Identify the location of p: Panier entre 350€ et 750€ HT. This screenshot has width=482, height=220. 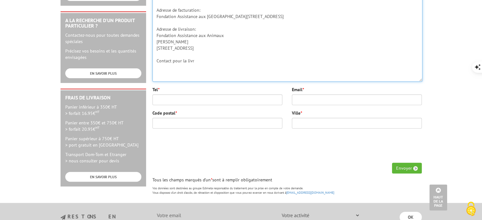
(103, 126).